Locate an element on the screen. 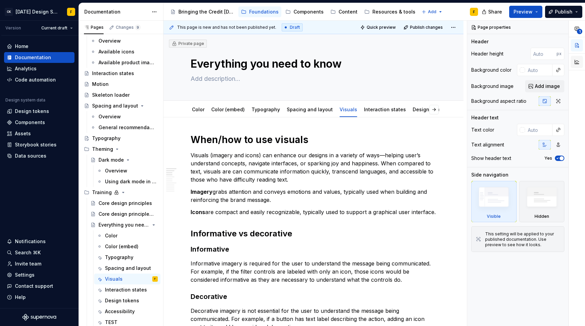 This screenshot has width=585, height=326. button: Preview is located at coordinates (525, 12).